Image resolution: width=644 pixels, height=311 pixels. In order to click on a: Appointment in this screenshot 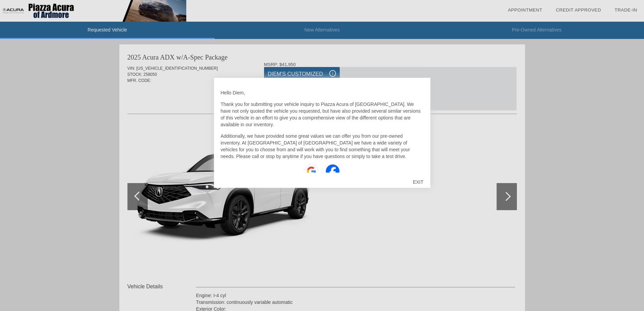, I will do `click(525, 10)`.